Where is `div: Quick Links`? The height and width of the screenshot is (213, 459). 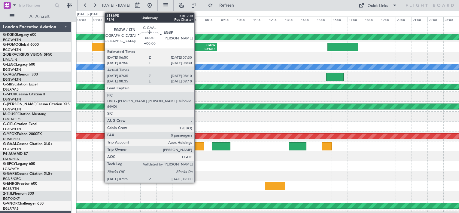 div: Quick Links is located at coordinates (378, 6).